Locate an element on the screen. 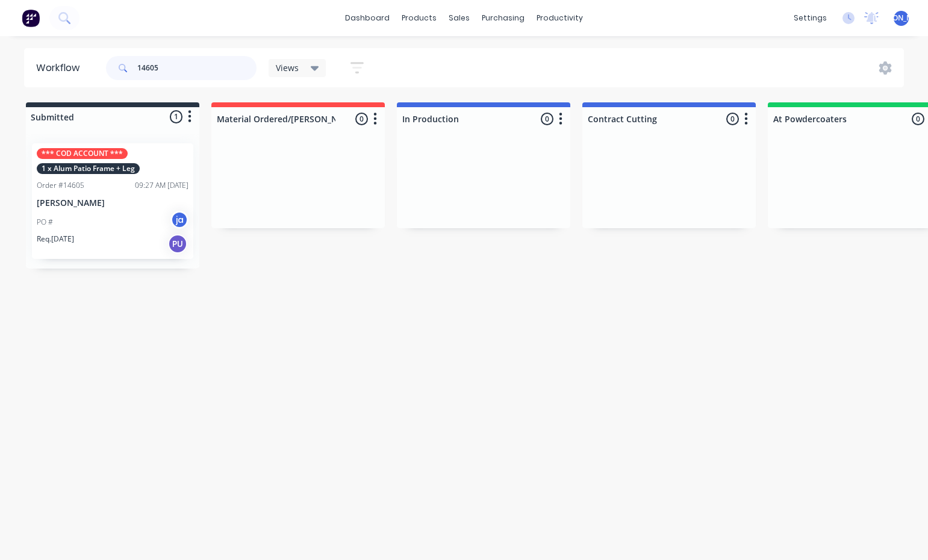 This screenshot has width=928, height=560. div: sales is located at coordinates (459, 18).